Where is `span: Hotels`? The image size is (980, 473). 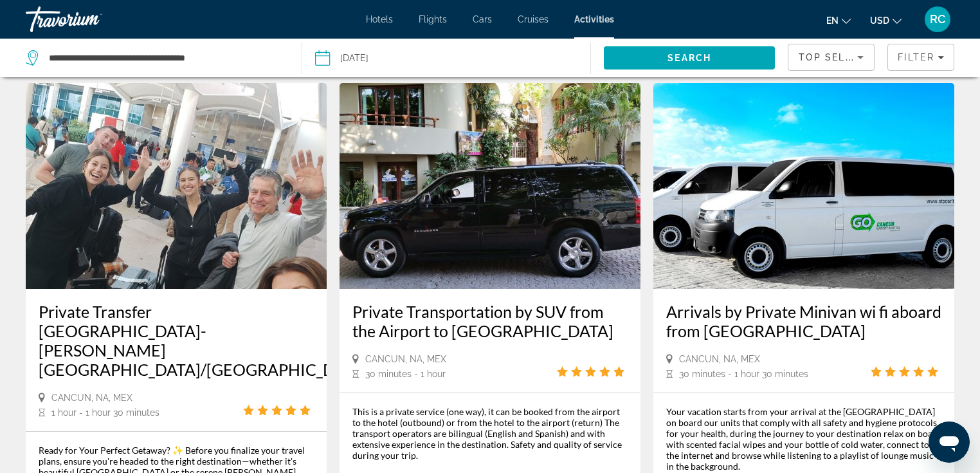 span: Hotels is located at coordinates (379, 19).